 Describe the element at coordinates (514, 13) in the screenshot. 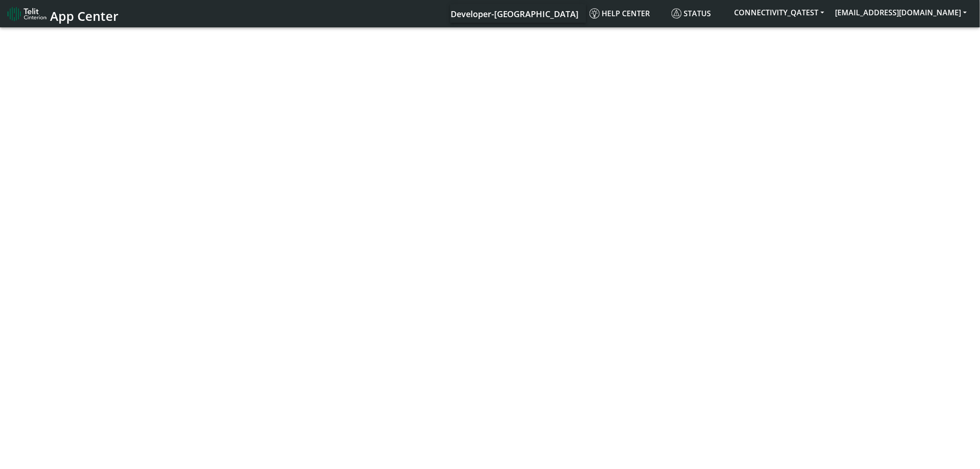

I see `a: Your current platform instance` at that location.